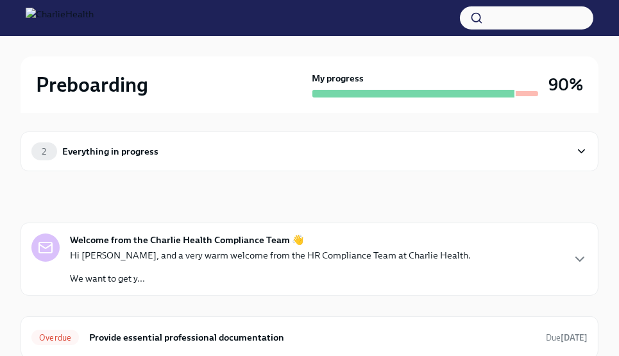 This screenshot has height=356, width=619. I want to click on h6: Provide essential professional documentation, so click(312, 337).